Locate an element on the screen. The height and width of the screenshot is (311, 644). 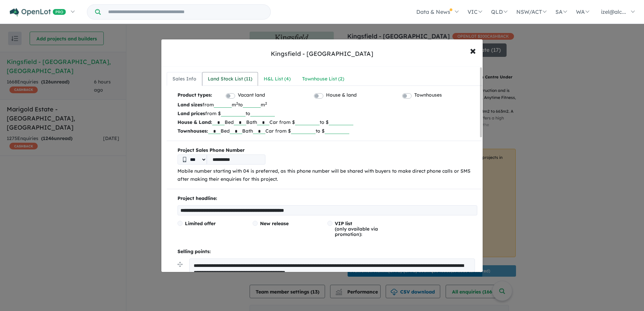
b: Project Sales Phone Number is located at coordinates (327, 150).